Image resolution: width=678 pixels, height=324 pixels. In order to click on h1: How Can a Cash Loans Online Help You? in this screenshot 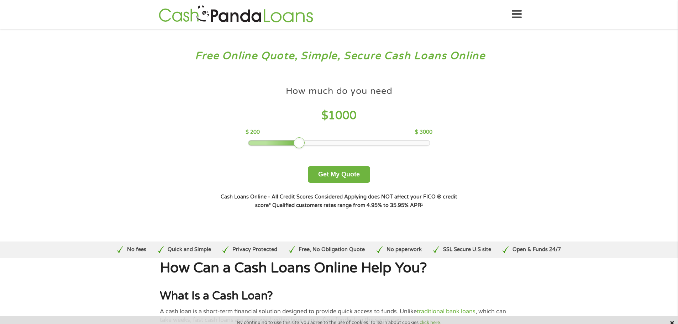, I will do `click(339, 268)`.